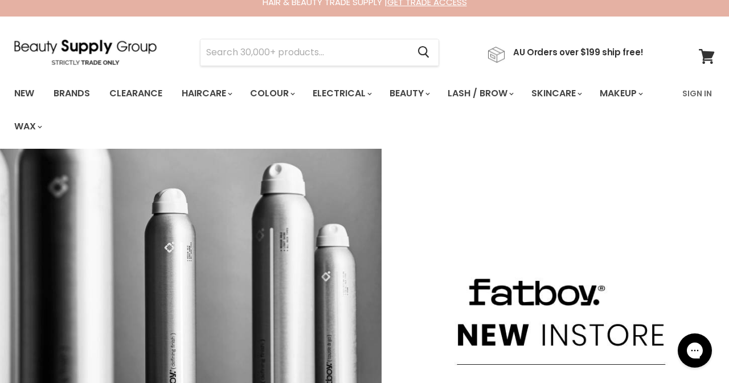 The height and width of the screenshot is (383, 729). I want to click on a: Colour, so click(272, 93).